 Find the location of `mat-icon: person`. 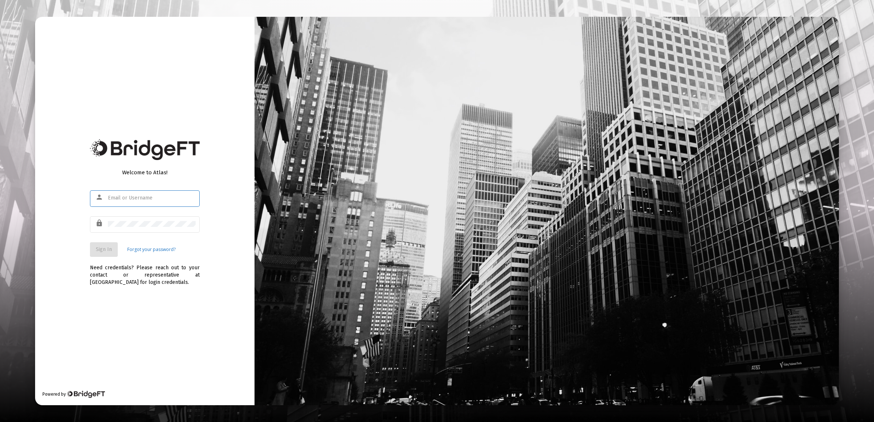

mat-icon: person is located at coordinates (100, 197).